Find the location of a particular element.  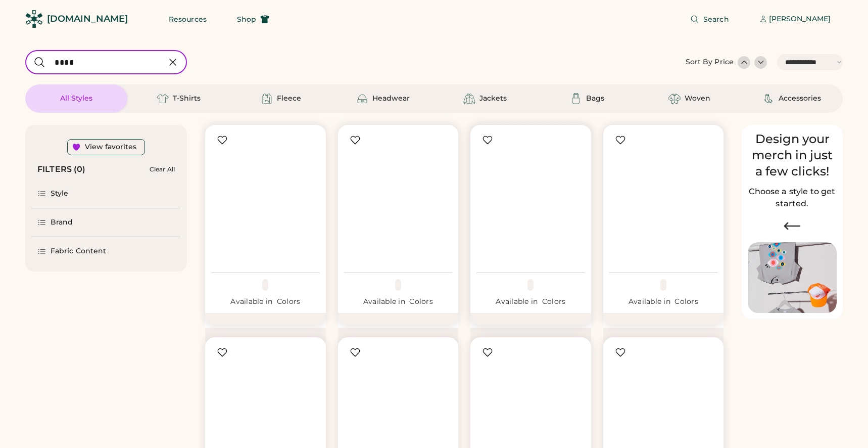

div: Accessories is located at coordinates (800, 99).